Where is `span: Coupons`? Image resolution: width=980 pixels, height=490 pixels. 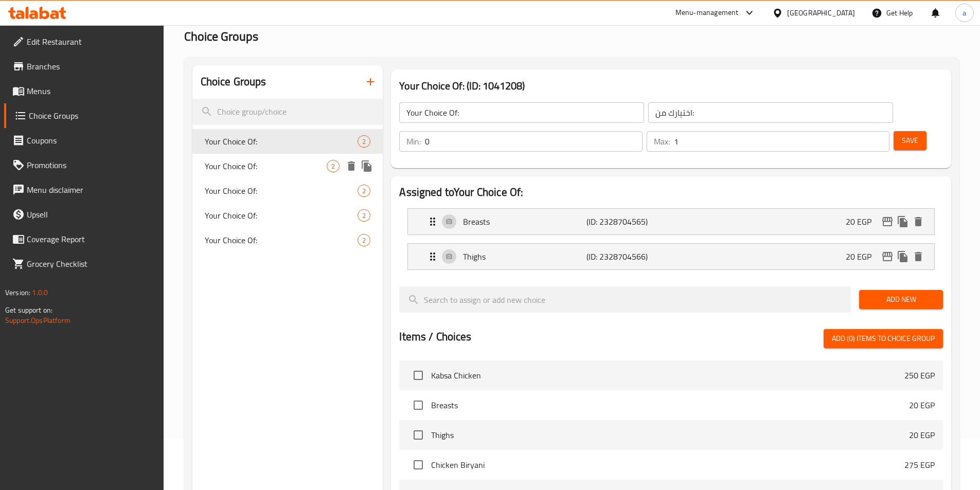
span: Coupons is located at coordinates (91, 140).